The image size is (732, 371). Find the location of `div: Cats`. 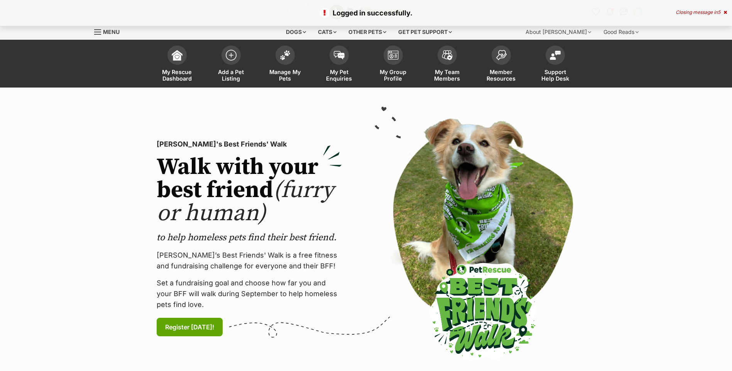

div: Cats is located at coordinates (327, 32).